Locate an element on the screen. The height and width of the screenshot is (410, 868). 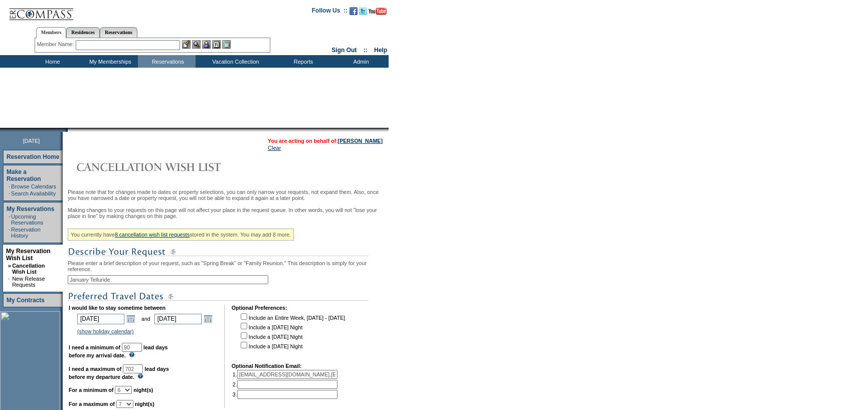
a: Sign Out is located at coordinates (344, 50).